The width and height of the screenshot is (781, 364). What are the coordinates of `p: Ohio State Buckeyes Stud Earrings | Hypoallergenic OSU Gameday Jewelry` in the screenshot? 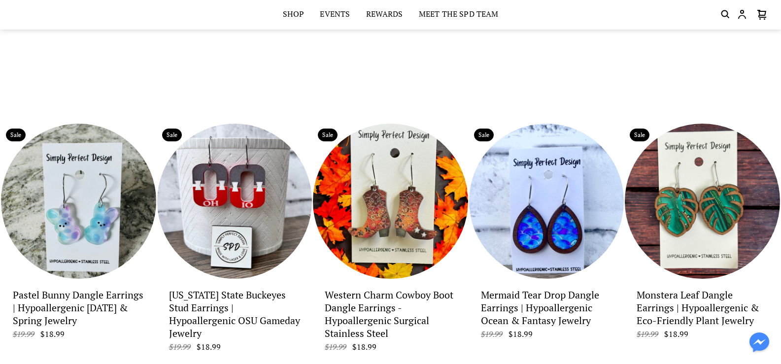 It's located at (235, 314).